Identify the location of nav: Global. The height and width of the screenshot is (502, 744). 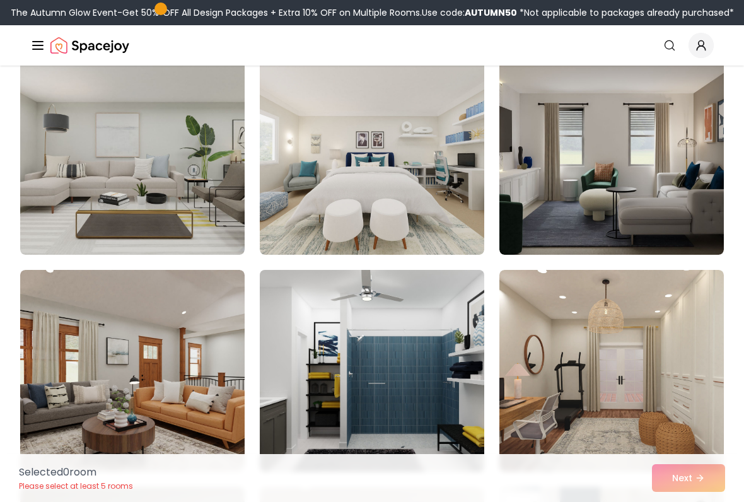
(372, 45).